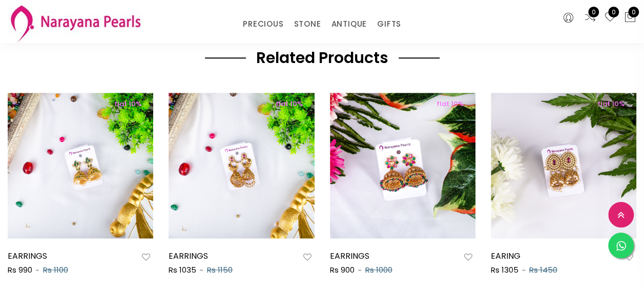  Describe the element at coordinates (505, 256) in the screenshot. I see `a: EARING` at that location.